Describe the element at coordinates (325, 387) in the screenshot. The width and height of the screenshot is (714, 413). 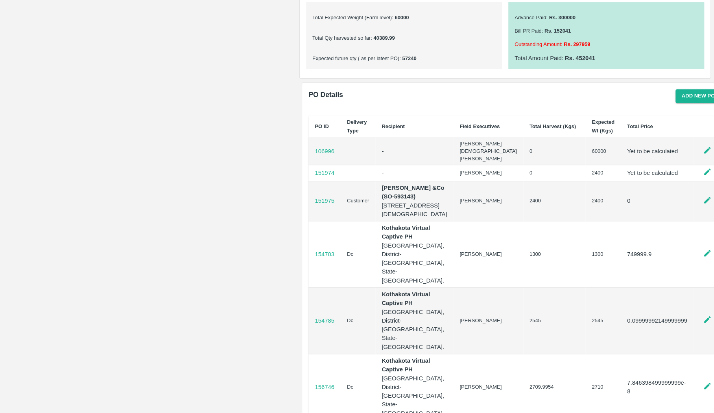
I see `p: 156746` at that location.